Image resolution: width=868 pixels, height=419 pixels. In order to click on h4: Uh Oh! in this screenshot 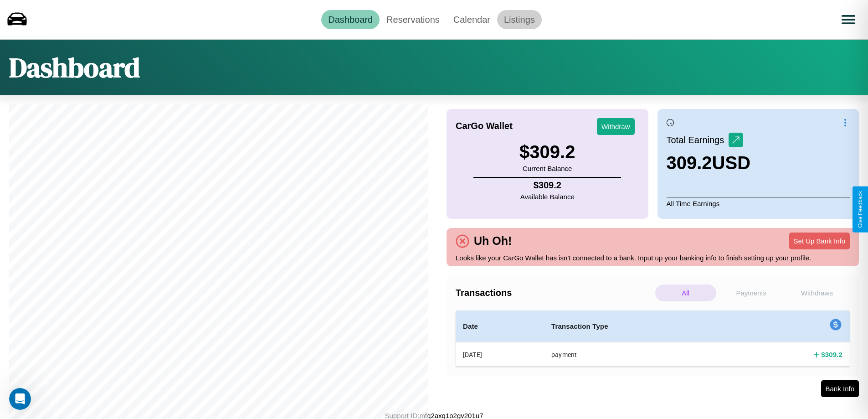, I will do `click(493, 241)`.